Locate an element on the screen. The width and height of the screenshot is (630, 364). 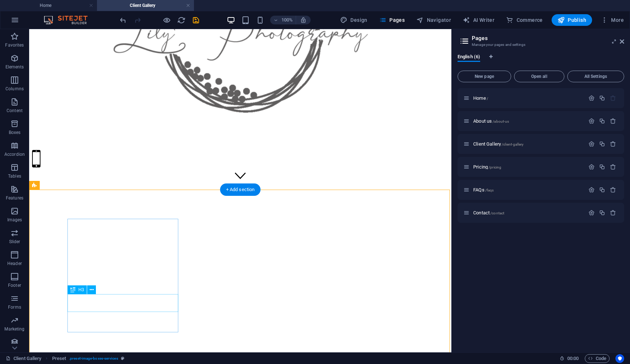
i: Save (Ctrl+S) is located at coordinates (196, 20).